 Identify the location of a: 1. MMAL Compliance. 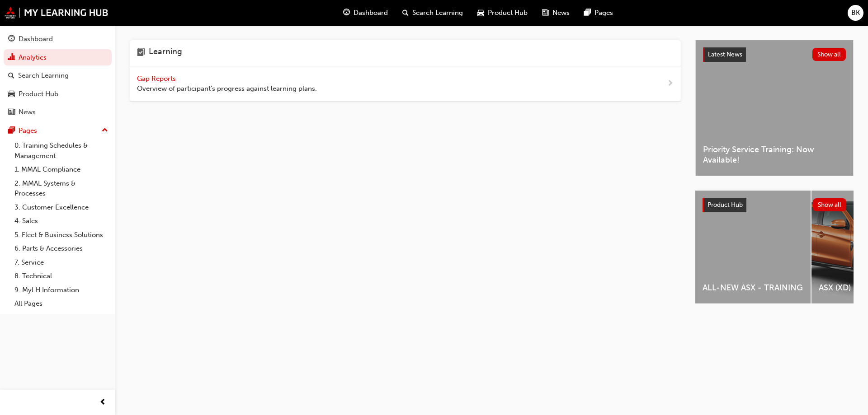
(61, 169).